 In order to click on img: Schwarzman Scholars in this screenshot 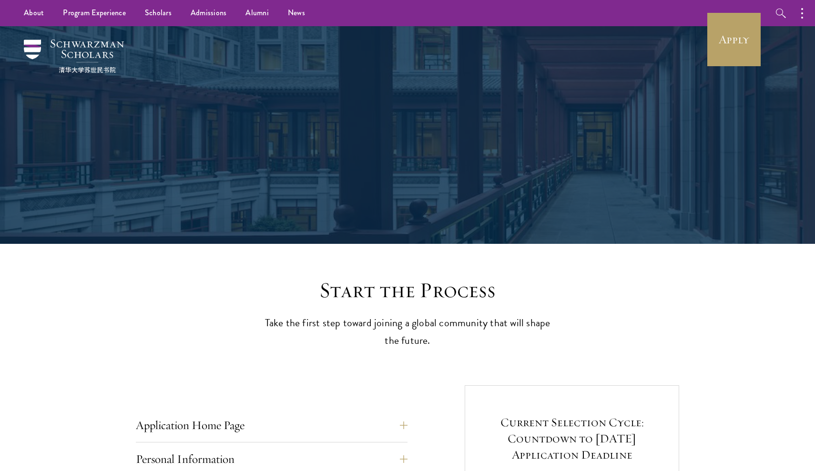, I will do `click(74, 56)`.